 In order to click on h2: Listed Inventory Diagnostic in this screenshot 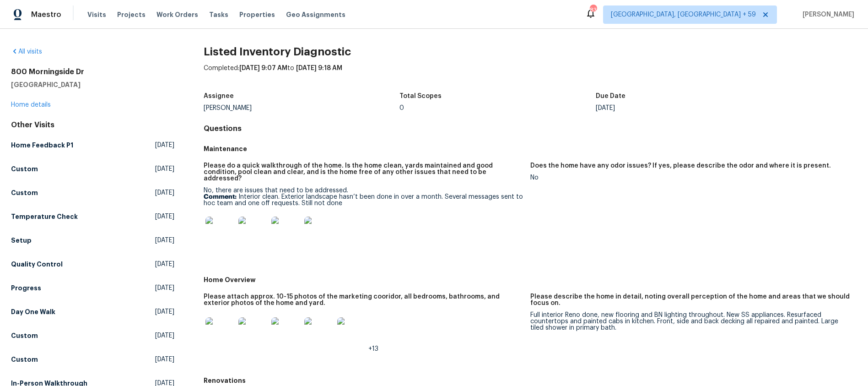, I will do `click(530, 51)`.